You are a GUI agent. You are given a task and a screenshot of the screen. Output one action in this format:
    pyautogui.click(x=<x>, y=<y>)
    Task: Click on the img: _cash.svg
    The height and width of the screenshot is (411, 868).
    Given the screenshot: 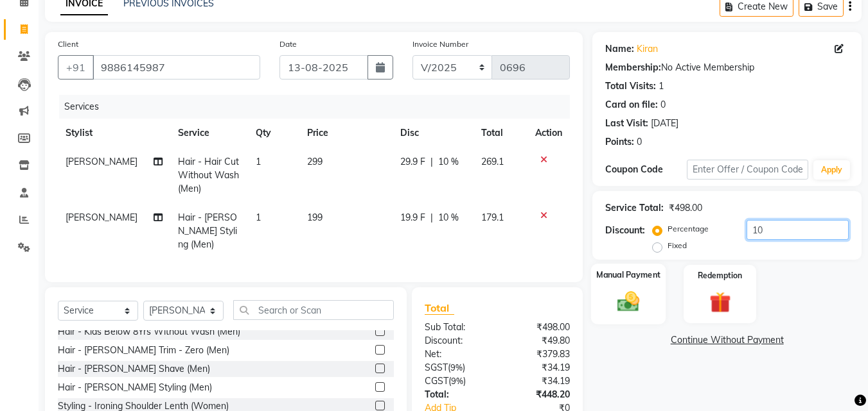 What is the action you would take?
    pyautogui.click(x=628, y=302)
    